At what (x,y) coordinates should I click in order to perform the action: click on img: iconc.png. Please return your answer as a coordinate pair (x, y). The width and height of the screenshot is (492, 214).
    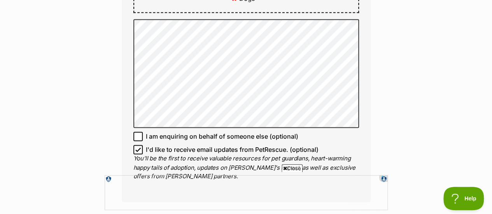
    Looking at the image, I should click on (278, 3).